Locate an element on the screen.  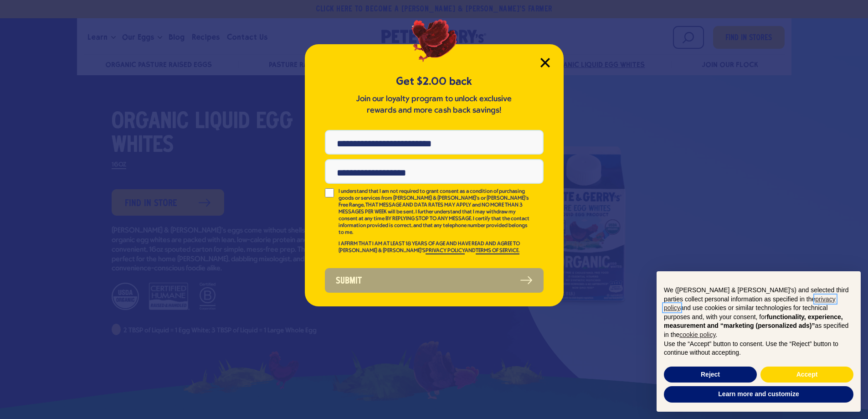
button: Learn more and customize is located at coordinates (758, 394).